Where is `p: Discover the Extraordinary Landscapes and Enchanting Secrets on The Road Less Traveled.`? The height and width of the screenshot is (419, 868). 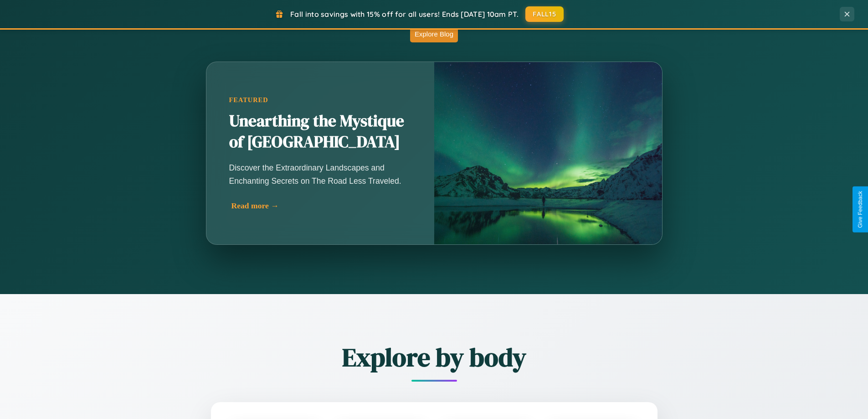 p: Discover the Extraordinary Landscapes and Enchanting Secrets on The Road Less Traveled. is located at coordinates (321, 174).